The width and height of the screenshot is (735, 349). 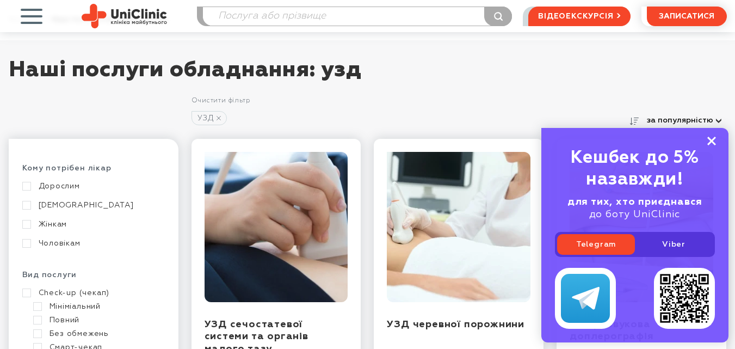 I want to click on a: Viber, so click(x=673, y=244).